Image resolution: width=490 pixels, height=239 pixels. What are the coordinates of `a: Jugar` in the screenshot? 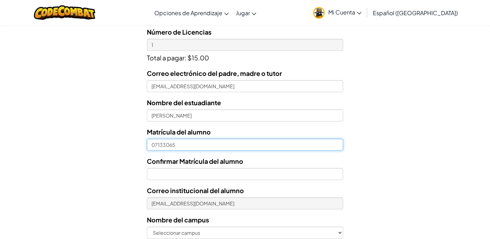 It's located at (246, 13).